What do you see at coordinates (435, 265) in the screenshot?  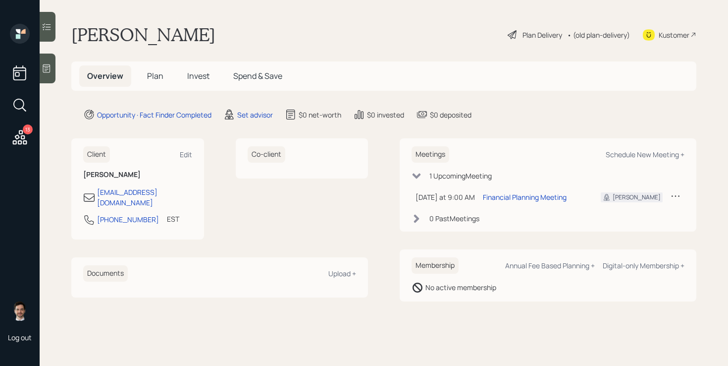 I see `h6: Membership` at bounding box center [435, 265].